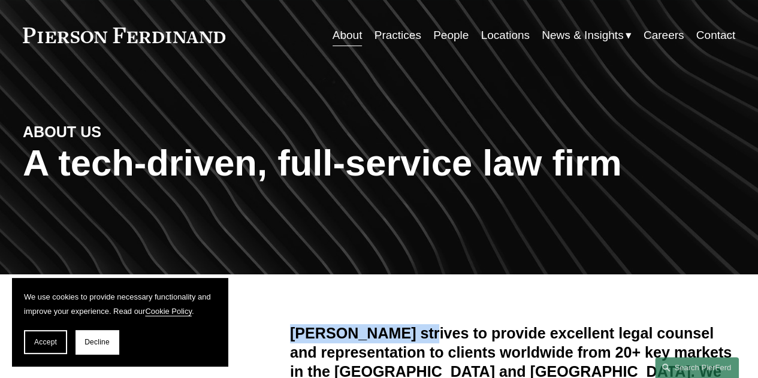 The width and height of the screenshot is (758, 378). What do you see at coordinates (120, 322) in the screenshot?
I see `section: Cookie banner` at bounding box center [120, 322].